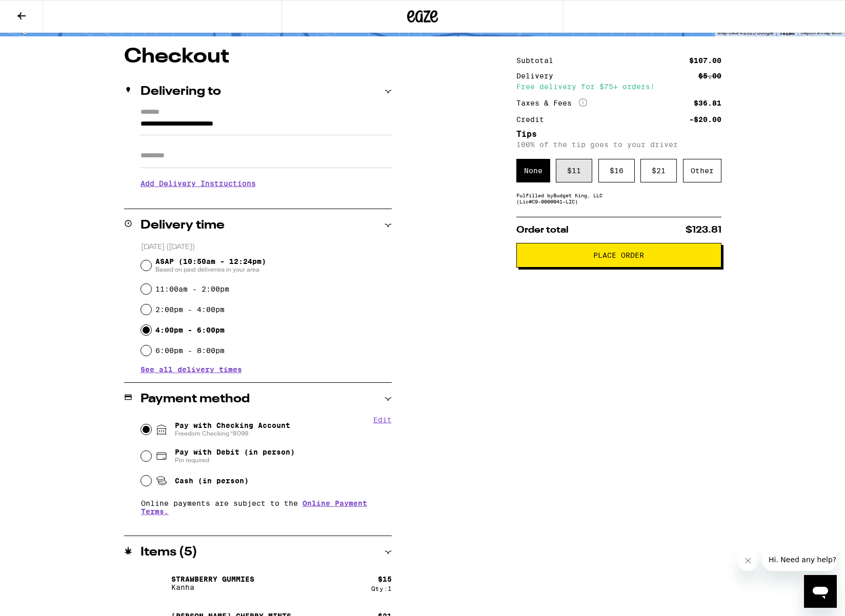  I want to click on div: $5.00, so click(710, 76).